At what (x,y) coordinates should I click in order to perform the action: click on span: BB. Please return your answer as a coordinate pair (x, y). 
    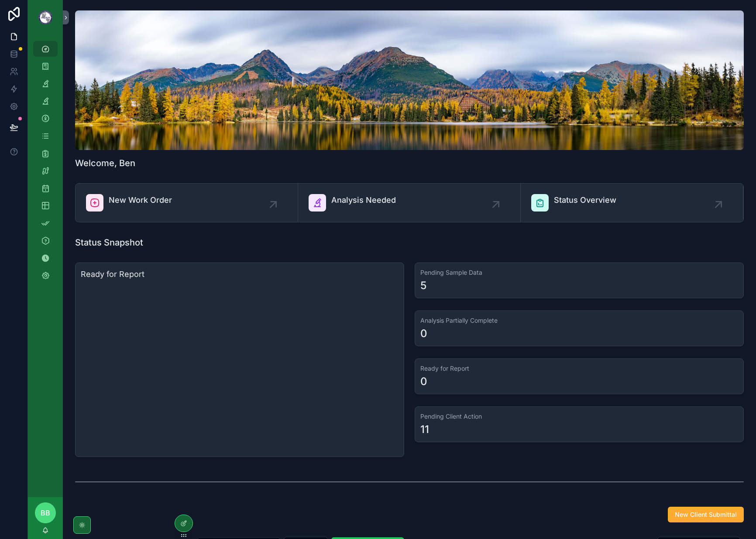
    Looking at the image, I should click on (45, 513).